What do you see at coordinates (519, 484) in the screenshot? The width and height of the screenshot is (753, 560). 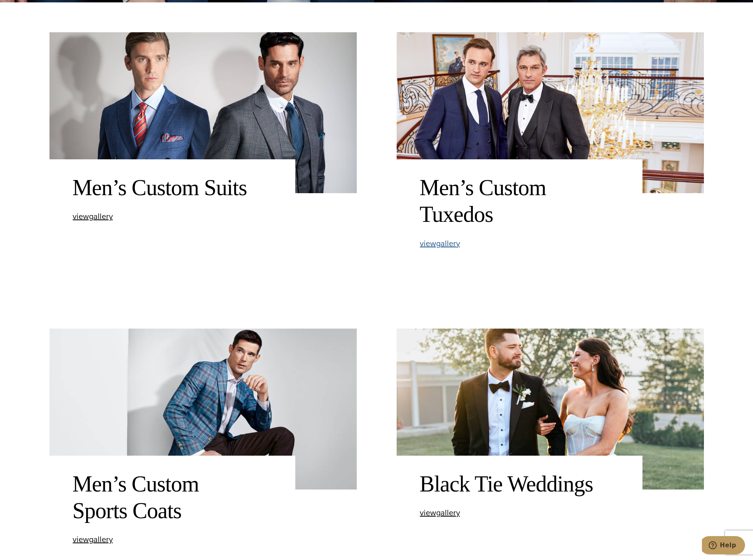 I see `h2: Black Tie Weddings` at bounding box center [519, 484].